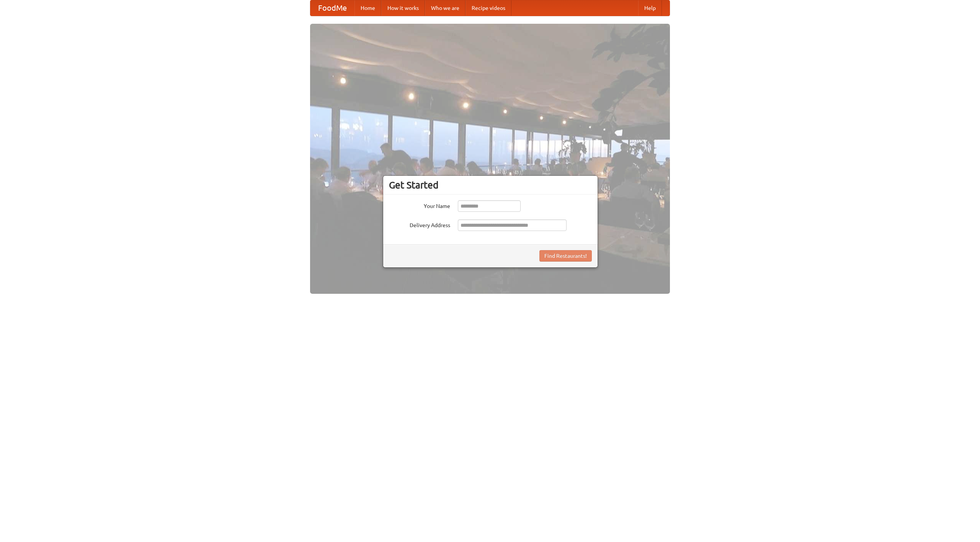 Image resolution: width=980 pixels, height=542 pixels. I want to click on label: Your Name, so click(420, 205).